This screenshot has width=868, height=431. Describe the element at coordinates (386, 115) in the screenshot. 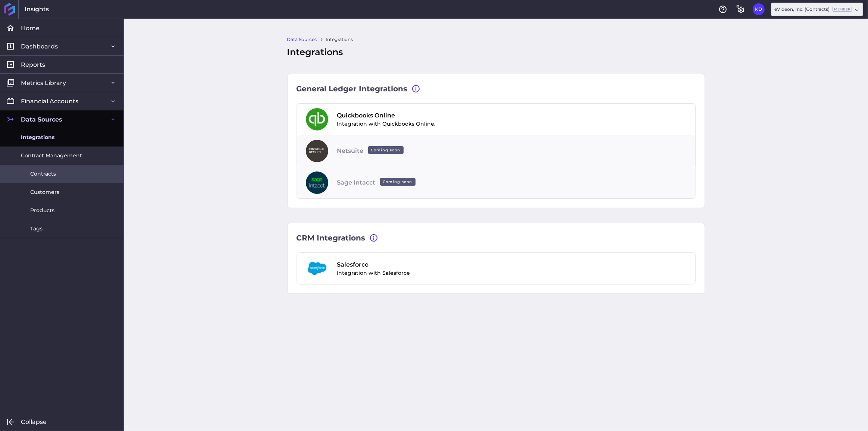

I see `span: Quickbooks Online` at that location.